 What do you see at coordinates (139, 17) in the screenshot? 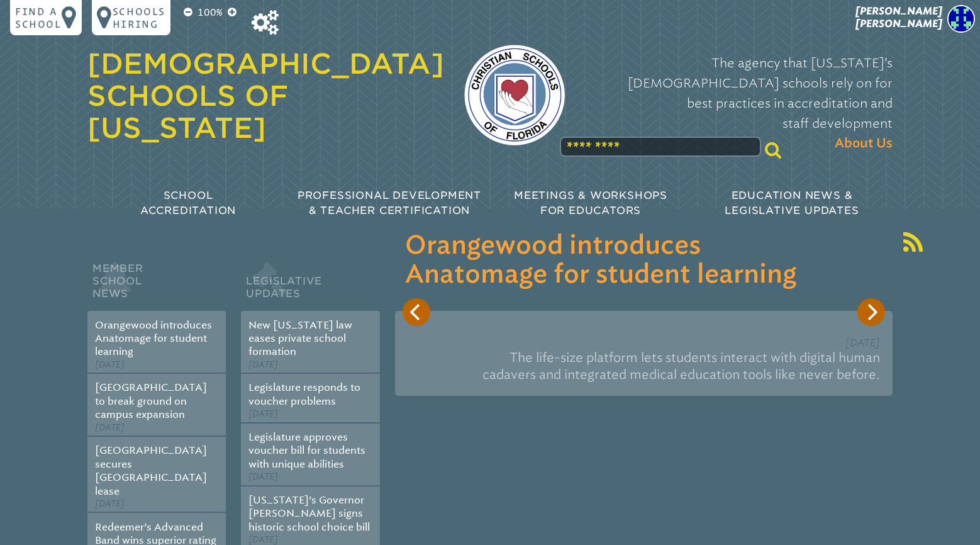
I see `p: Schools Hiring` at bounding box center [139, 17].